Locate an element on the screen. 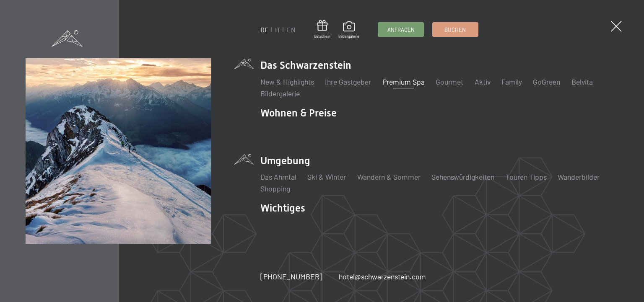 Image resolution: width=644 pixels, height=302 pixels. span: Gutschein is located at coordinates (322, 36).